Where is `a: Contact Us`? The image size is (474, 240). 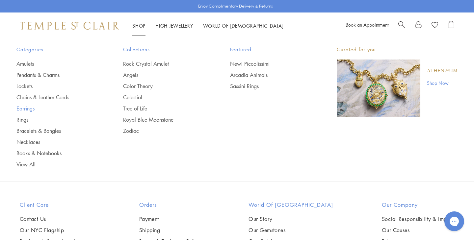 a: Contact Us is located at coordinates (55, 219).